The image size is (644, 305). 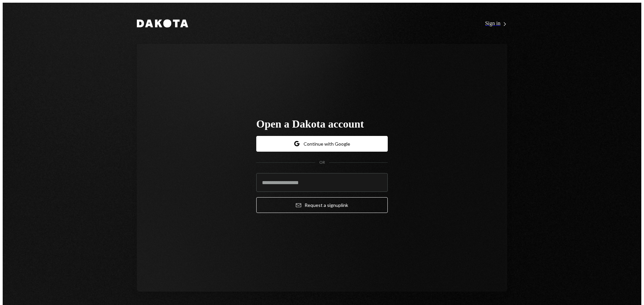 I want to click on a: Sign in, so click(x=496, y=23).